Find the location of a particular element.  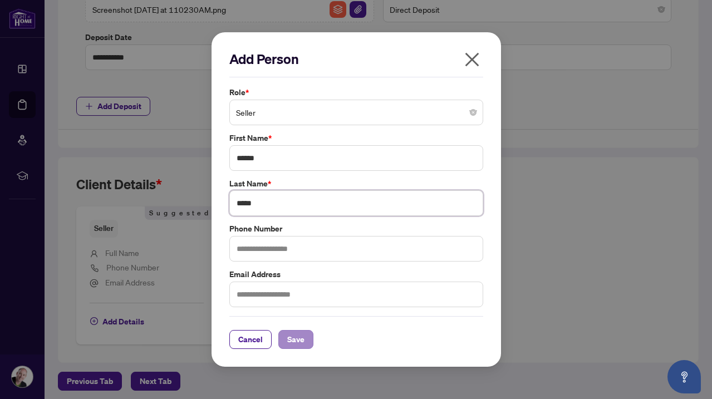

span: Cancel is located at coordinates (250, 339).